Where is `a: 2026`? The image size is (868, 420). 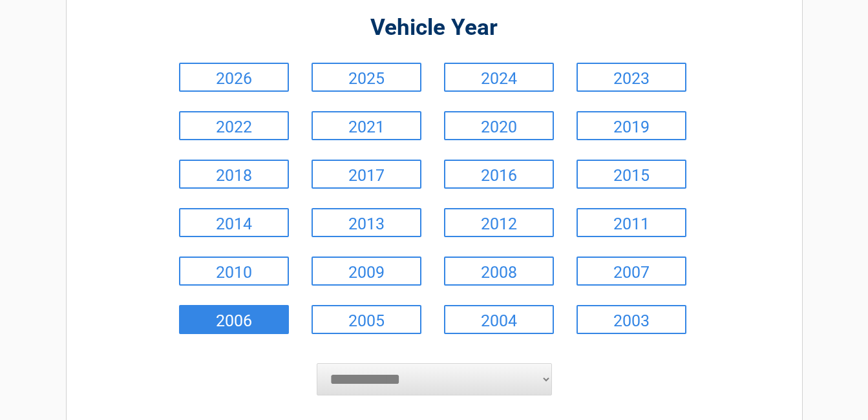
a: 2026 is located at coordinates (234, 77).